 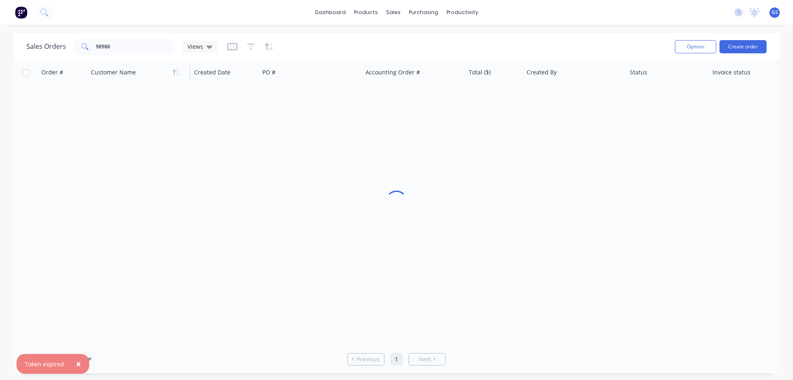 I want to click on div: Accounting Order #, so click(x=393, y=72).